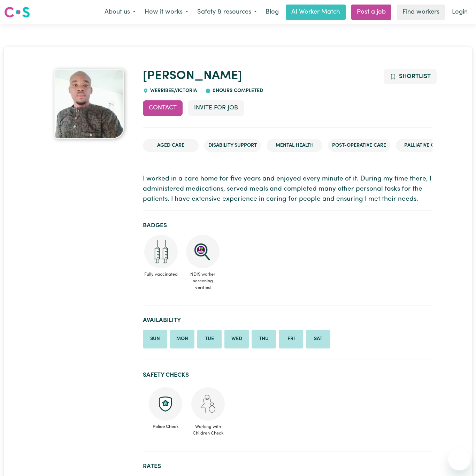 The height and width of the screenshot is (476, 476). What do you see at coordinates (203, 281) in the screenshot?
I see `span: NDIS worker screening verified` at bounding box center [203, 281].